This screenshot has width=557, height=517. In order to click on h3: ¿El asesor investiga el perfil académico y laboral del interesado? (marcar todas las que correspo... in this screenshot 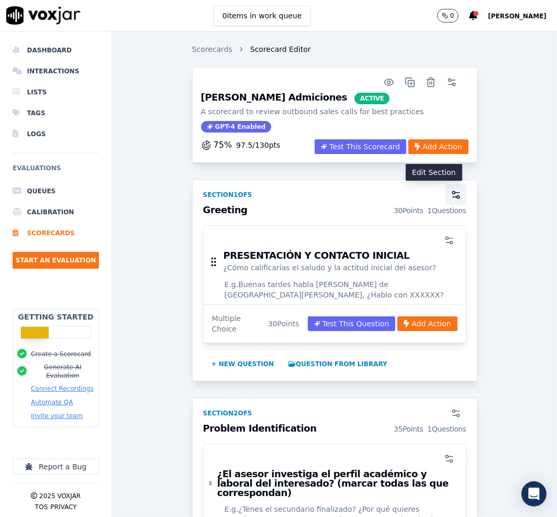, I will do `click(337, 483)`.